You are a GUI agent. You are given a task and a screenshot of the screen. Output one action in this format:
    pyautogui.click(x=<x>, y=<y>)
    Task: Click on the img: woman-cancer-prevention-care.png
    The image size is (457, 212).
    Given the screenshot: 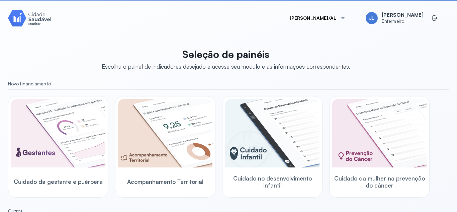 What is the action you would take?
    pyautogui.click(x=379, y=133)
    